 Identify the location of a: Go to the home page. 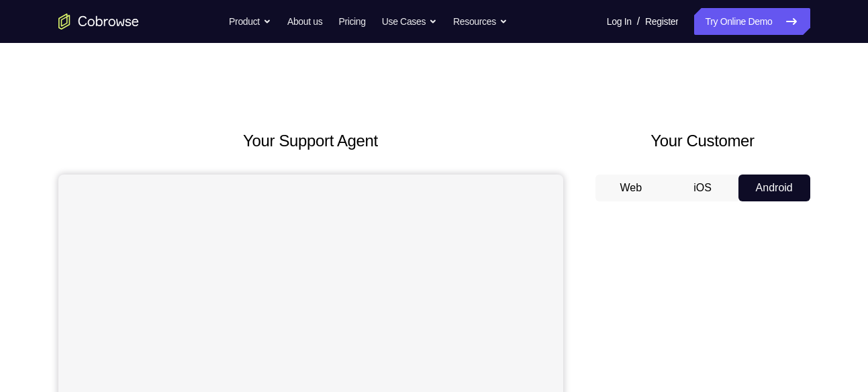
(99, 22).